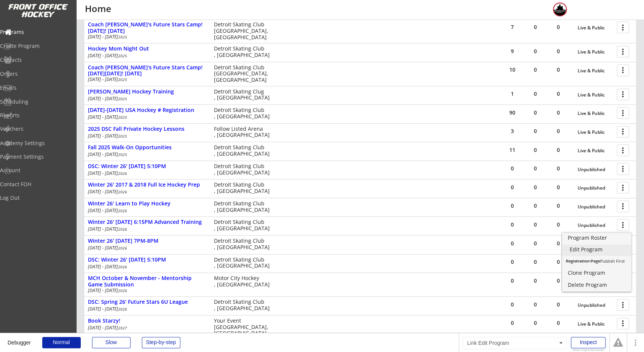  I want to click on div: Hockey Mom Night Out, so click(147, 49).